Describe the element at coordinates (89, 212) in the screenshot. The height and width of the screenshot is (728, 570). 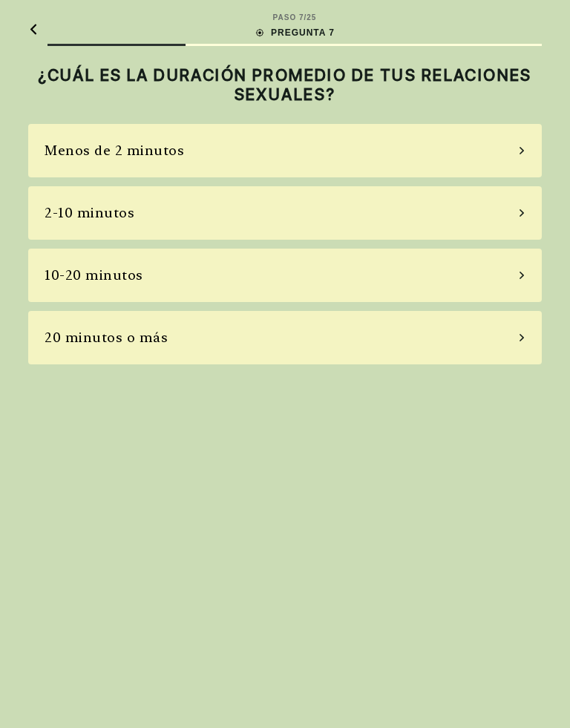
I see `div: 2-10 minutos` at that location.